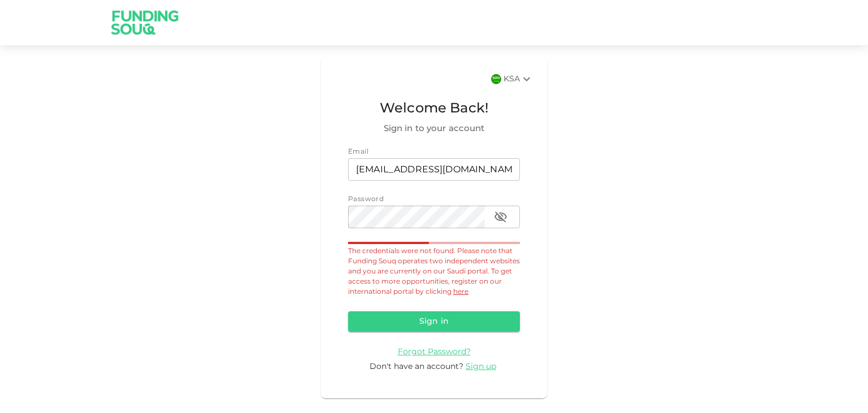 The width and height of the screenshot is (868, 413). I want to click on span: Don't have an account?, so click(417, 367).